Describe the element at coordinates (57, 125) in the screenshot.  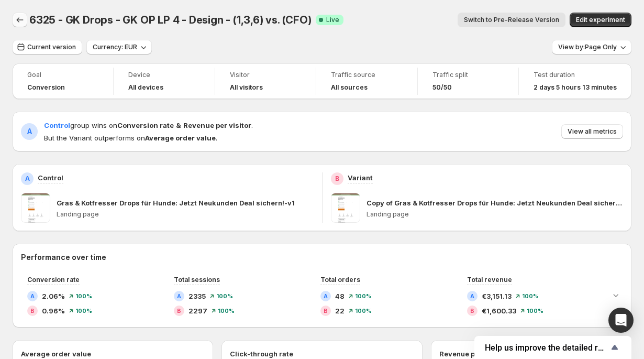
I see `span: Control` at that location.